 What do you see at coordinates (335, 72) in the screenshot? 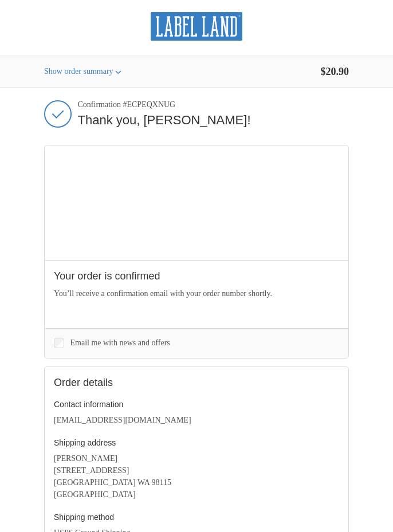
I see `span: $20.90` at bounding box center [335, 72].